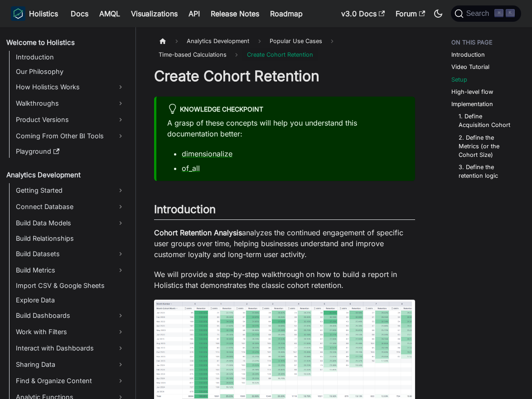 The width and height of the screenshot is (532, 399). What do you see at coordinates (35, 14) in the screenshot?
I see `a: HolisticsHolistics` at bounding box center [35, 14].